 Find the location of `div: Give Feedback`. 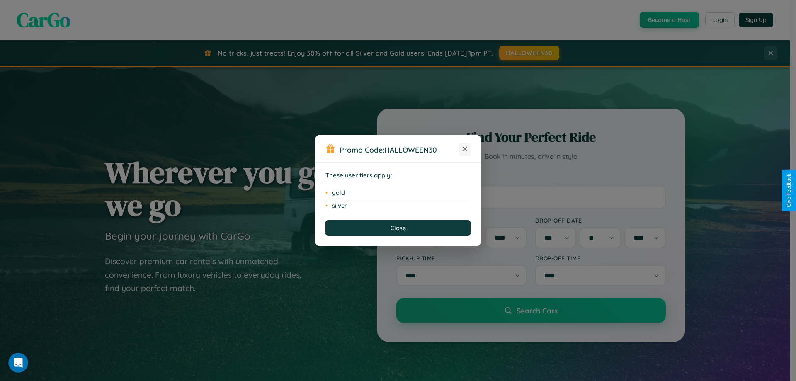

div: Give Feedback is located at coordinates (789, 190).